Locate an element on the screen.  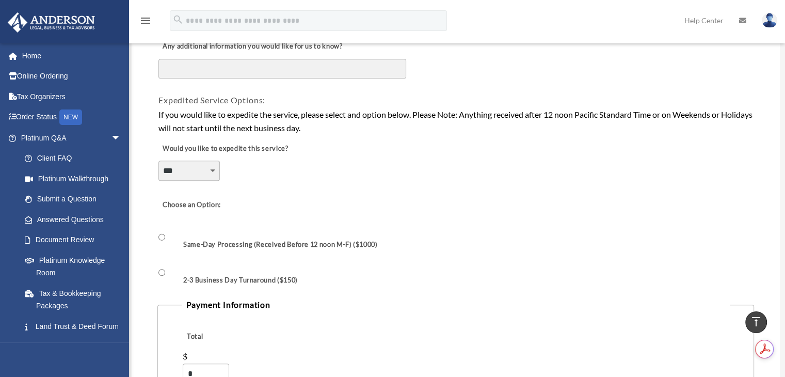
label: Total is located at coordinates (199, 337).